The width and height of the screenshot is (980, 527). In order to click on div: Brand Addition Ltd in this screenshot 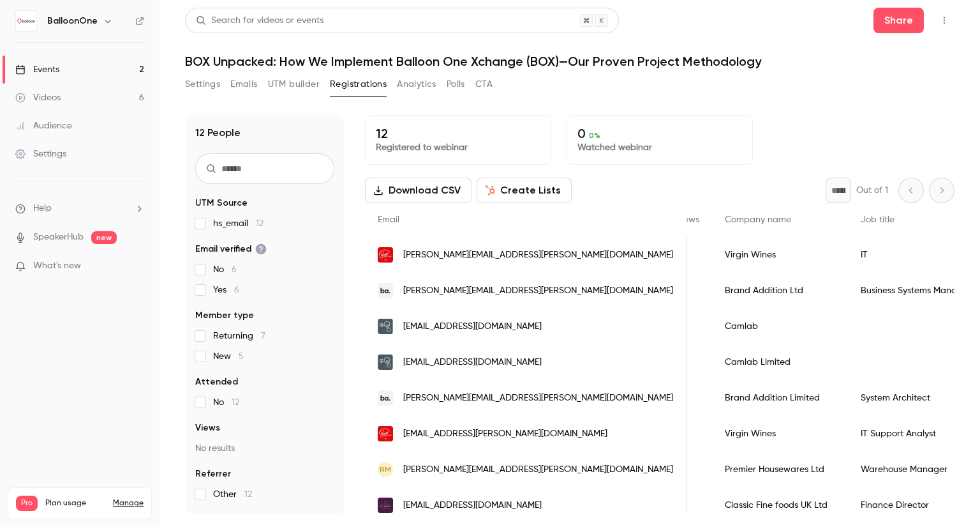, I will do `click(780, 290)`.